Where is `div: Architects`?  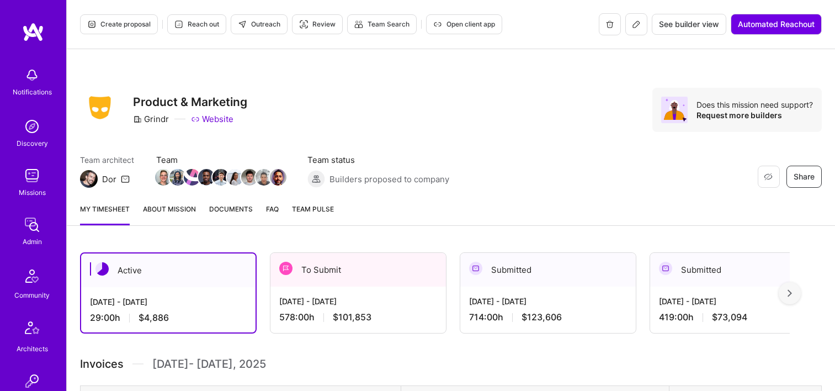
div: Architects is located at coordinates (32, 348).